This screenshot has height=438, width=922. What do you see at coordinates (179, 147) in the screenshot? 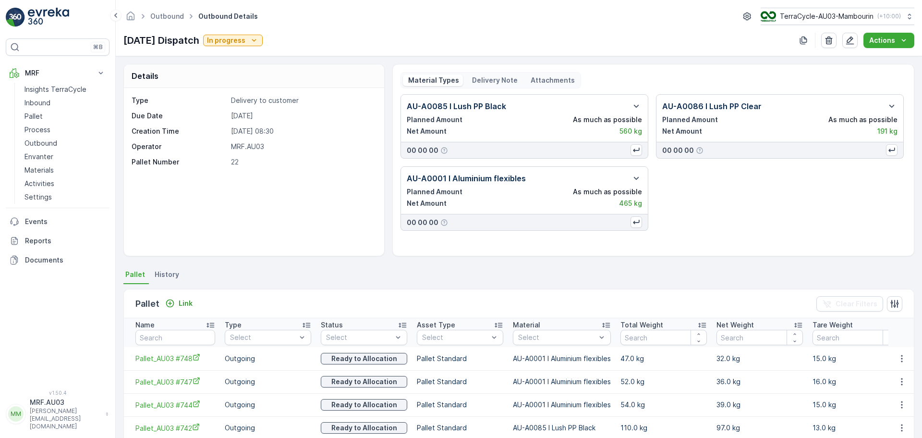
I see `p: Operator` at bounding box center [179, 147].